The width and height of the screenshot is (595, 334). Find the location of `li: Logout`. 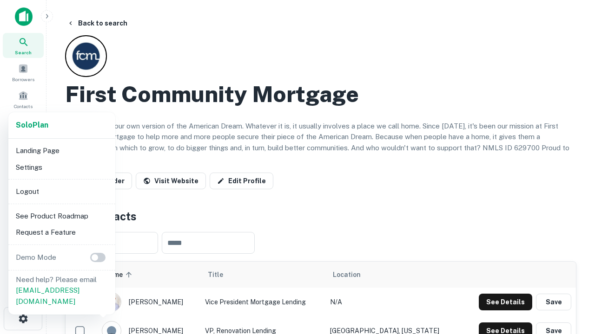

li: Logout is located at coordinates (62, 192).